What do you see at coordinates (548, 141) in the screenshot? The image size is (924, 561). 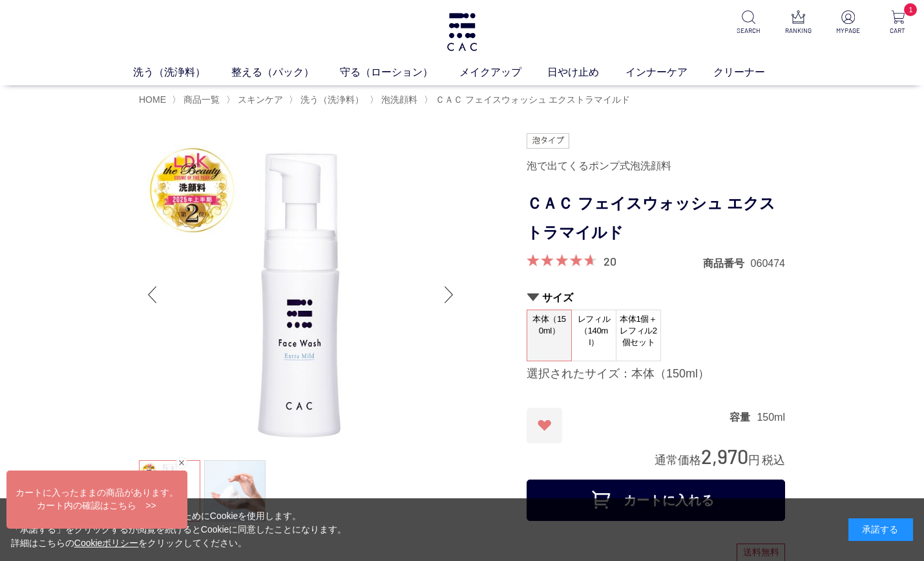 I see `img: 泡タイプ` at bounding box center [548, 141].